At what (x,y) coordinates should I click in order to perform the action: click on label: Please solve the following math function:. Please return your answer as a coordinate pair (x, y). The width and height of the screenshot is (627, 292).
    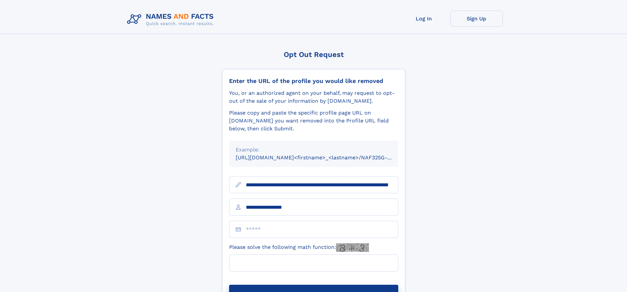
    Looking at the image, I should click on (299, 248).